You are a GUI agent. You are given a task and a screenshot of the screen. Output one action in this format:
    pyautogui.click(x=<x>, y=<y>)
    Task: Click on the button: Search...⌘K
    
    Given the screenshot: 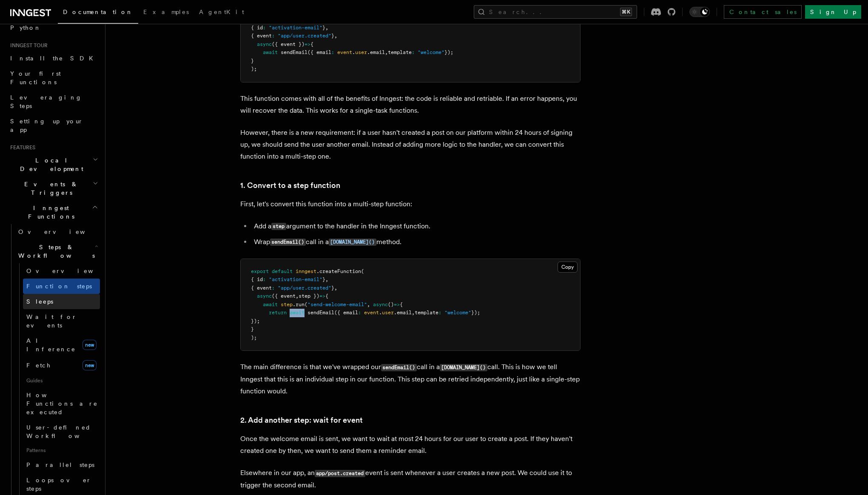 What is the action you would take?
    pyautogui.click(x=556, y=12)
    